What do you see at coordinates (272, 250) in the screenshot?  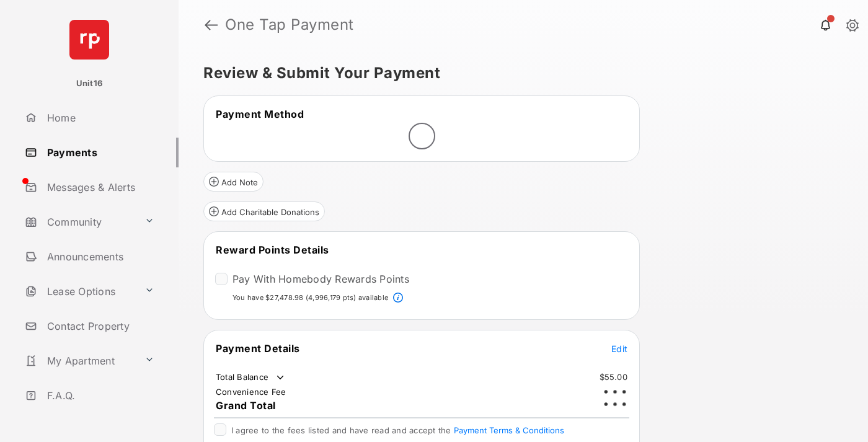 I see `span: Reward Points Details` at bounding box center [272, 250].